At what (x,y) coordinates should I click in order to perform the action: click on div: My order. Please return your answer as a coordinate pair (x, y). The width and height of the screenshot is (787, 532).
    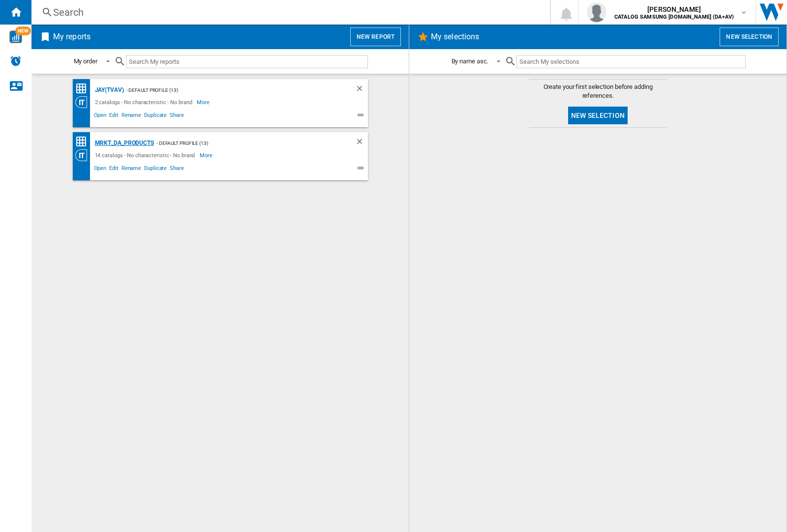
    Looking at the image, I should click on (85, 61).